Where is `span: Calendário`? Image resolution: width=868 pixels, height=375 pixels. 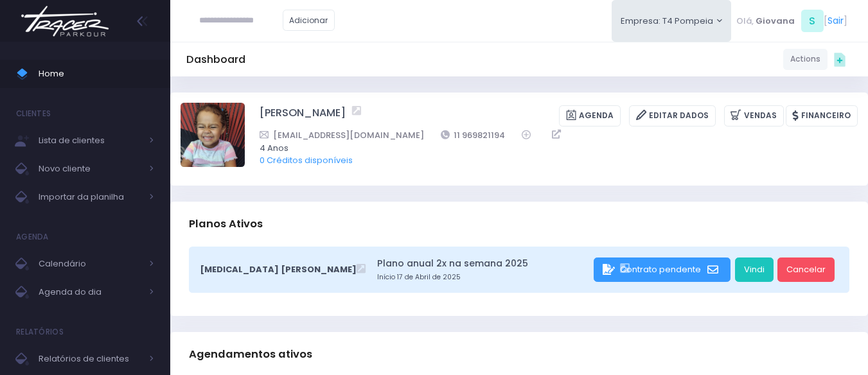
span: Calendário is located at coordinates (90, 264).